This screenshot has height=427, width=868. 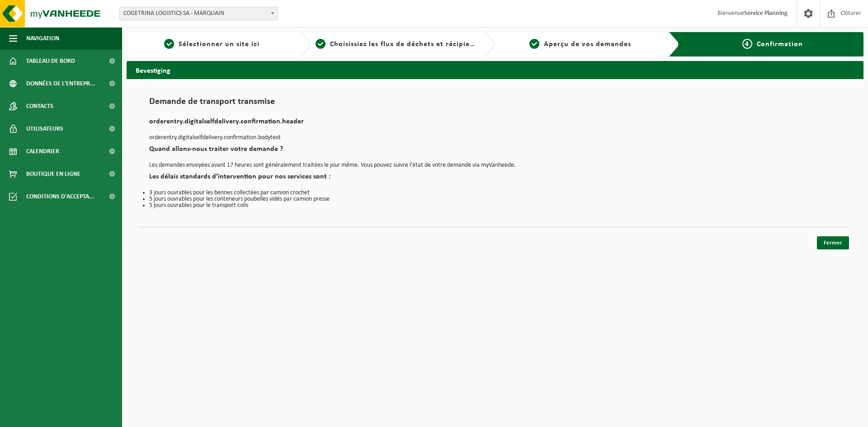 What do you see at coordinates (43, 38) in the screenshot?
I see `span: Navigation` at bounding box center [43, 38].